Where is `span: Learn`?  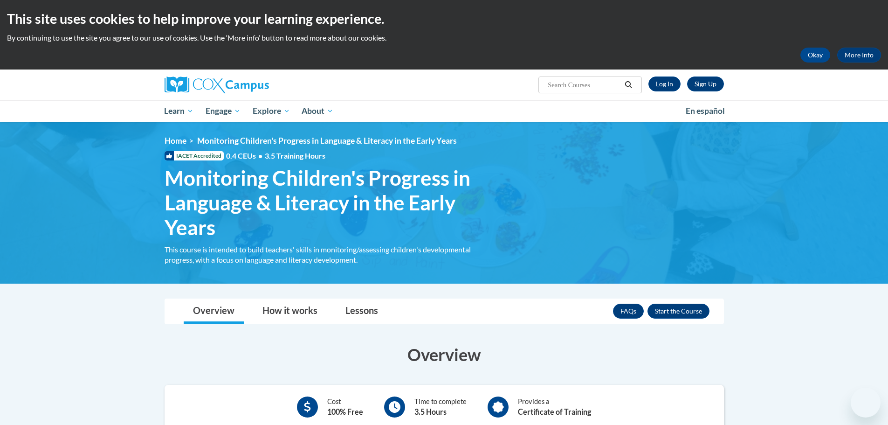
span: Learn is located at coordinates (179, 111).